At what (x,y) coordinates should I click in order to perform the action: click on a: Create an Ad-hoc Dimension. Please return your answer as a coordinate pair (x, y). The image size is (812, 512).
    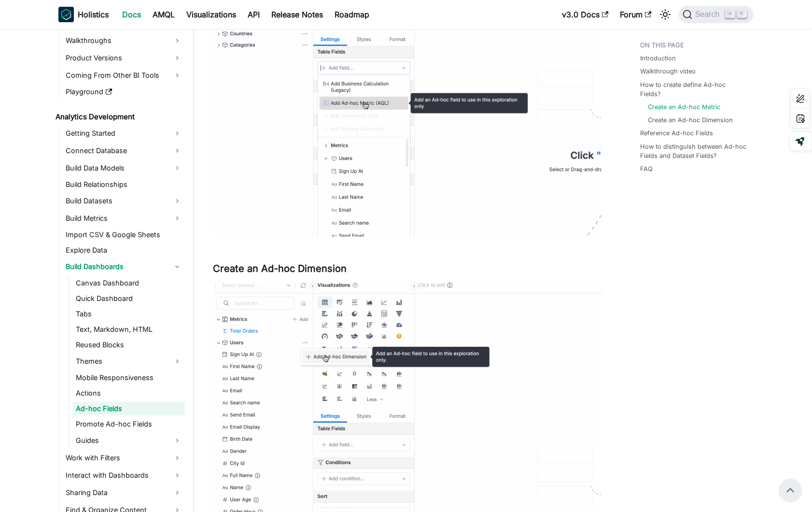
    Looking at the image, I should click on (691, 120).